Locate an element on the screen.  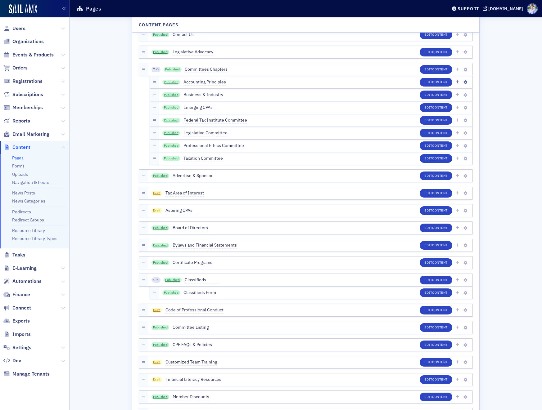
a: Content is located at coordinates (17, 147).